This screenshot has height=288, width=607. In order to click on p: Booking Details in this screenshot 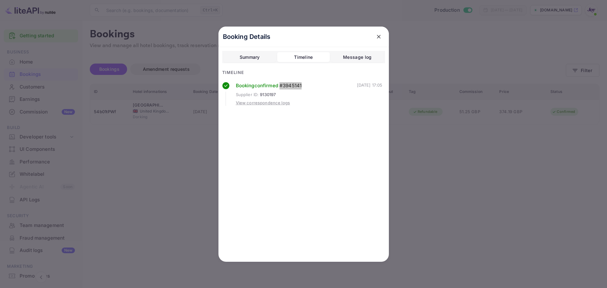, I will do `click(247, 37)`.